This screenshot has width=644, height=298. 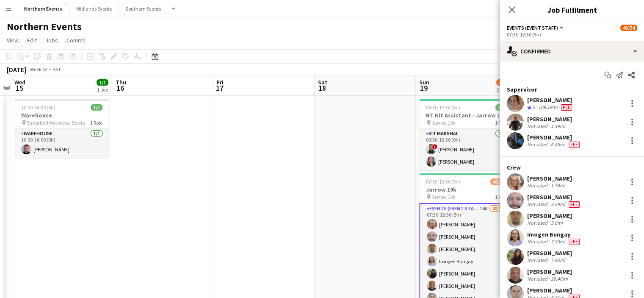 What do you see at coordinates (52, 40) in the screenshot?
I see `a: Jobs` at bounding box center [52, 40].